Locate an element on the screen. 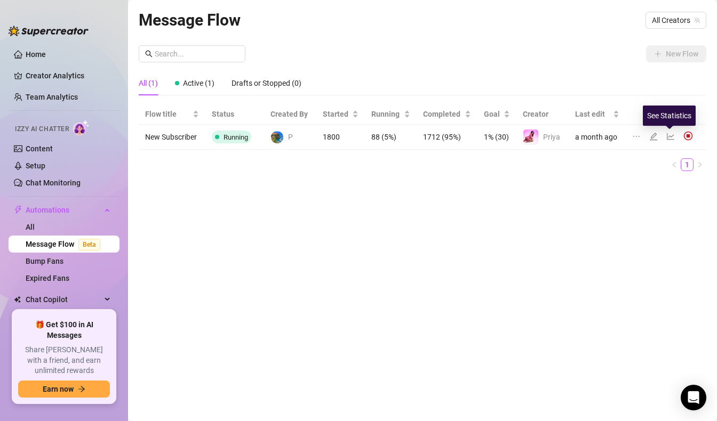  span: ellipsis is located at coordinates (636, 137).